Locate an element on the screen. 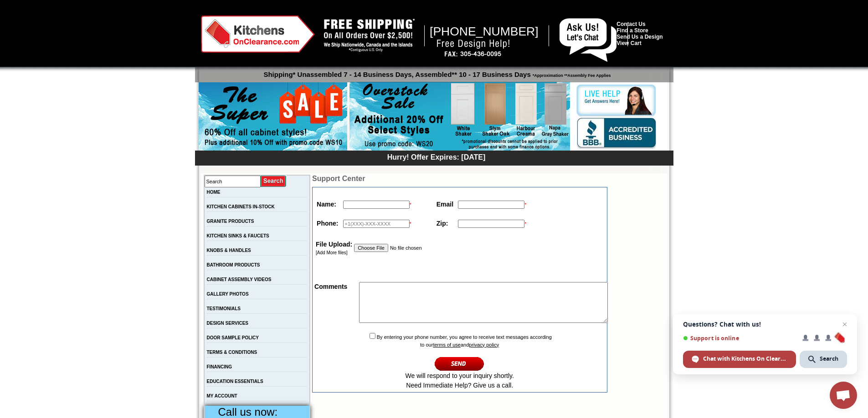 This screenshot has width=868, height=418. a: FINANCING is located at coordinates (219, 366).